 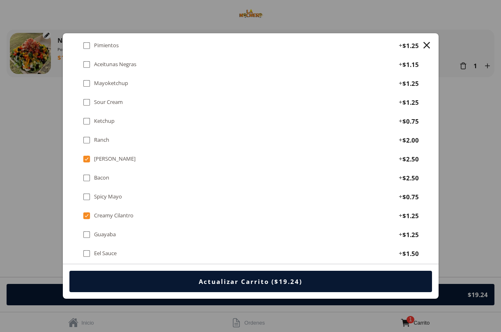 What do you see at coordinates (101, 140) in the screenshot?
I see `div: Ranch` at bounding box center [101, 140].